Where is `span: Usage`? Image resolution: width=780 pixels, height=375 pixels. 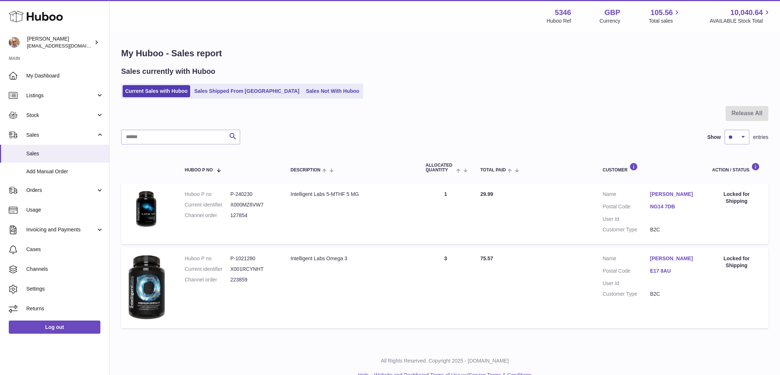
span: Usage is located at coordinates (65, 210).